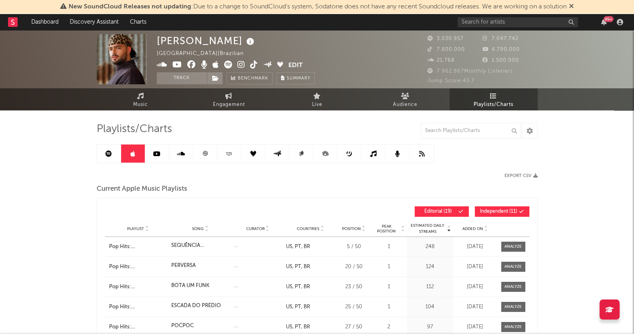 The image size is (634, 334). I want to click on a: Benchmark, so click(250, 78).